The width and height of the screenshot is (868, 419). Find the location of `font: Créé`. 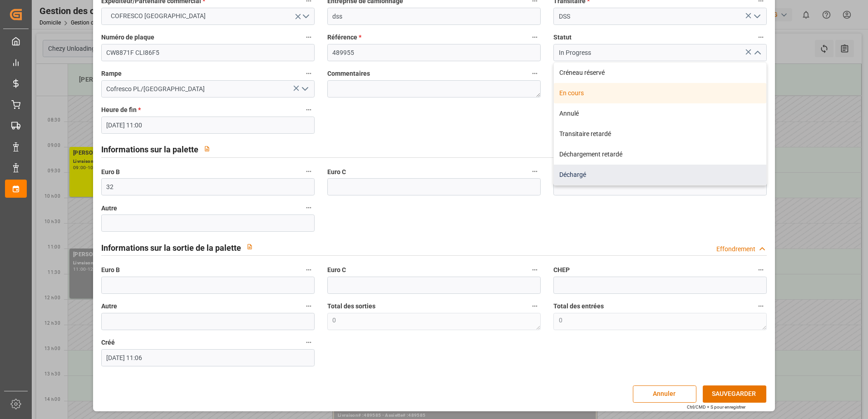

font: Créé is located at coordinates (108, 342).